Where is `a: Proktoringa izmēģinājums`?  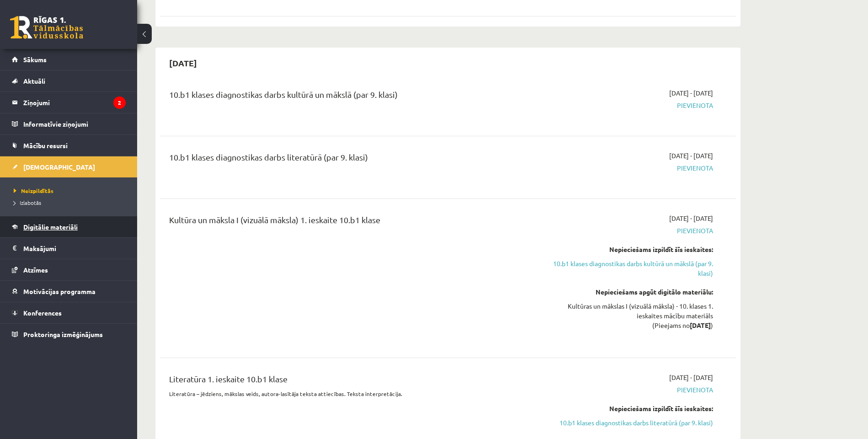 a: Proktoringa izmēģinājums is located at coordinates (68, 334).